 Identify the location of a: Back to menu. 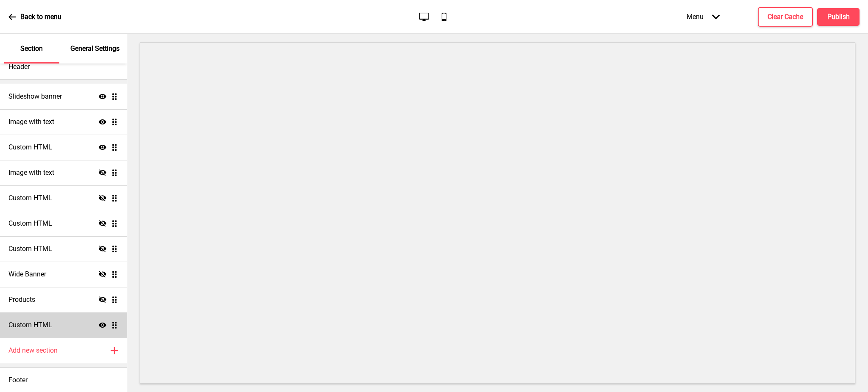
(35, 17).